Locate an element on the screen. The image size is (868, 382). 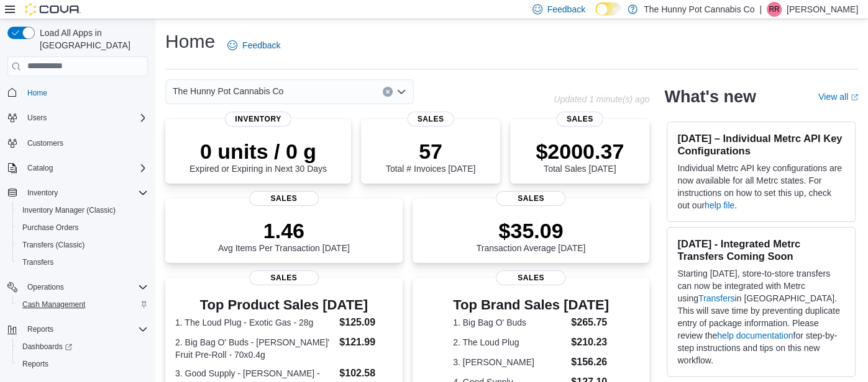
p: $35.09 is located at coordinates (531, 231).